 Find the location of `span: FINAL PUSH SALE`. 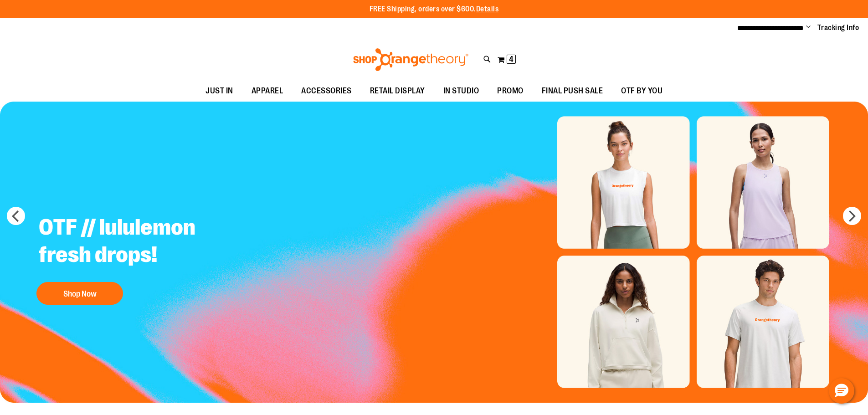

span: FINAL PUSH SALE is located at coordinates (572, 91).